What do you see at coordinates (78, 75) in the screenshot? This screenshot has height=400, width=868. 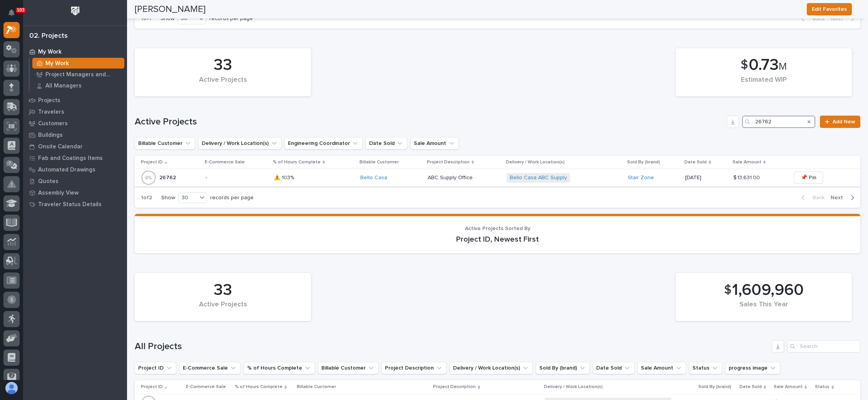 I see `a: Project Managers and Engineers` at bounding box center [78, 75].